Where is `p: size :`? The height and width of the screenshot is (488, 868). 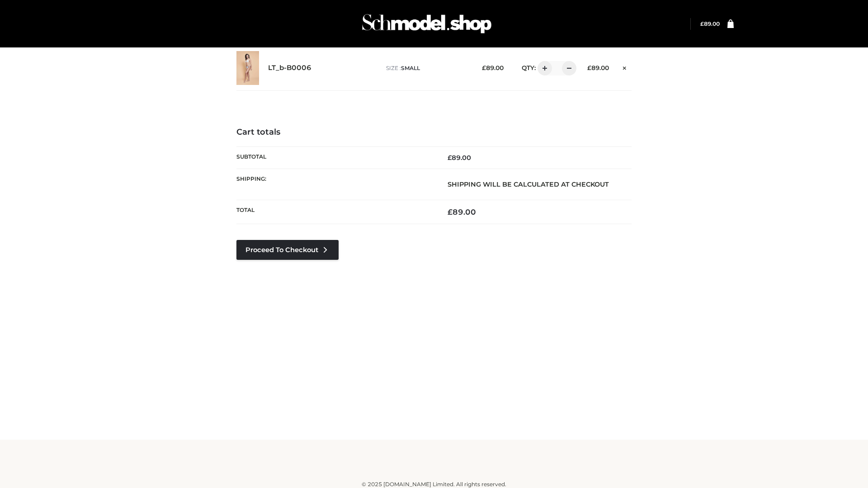
p: size : is located at coordinates (427, 69).